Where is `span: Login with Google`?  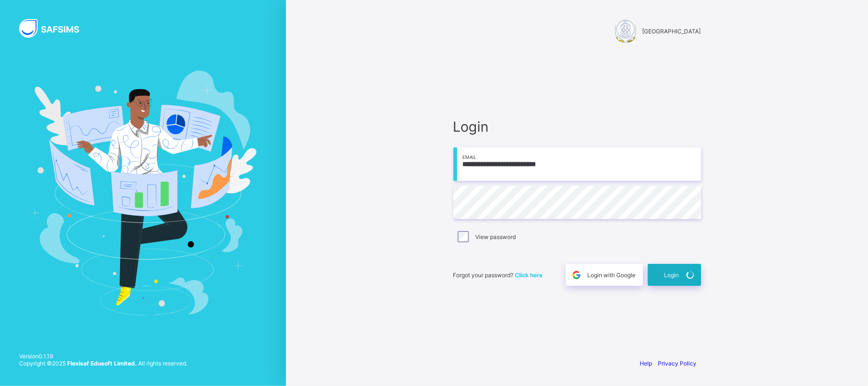 span: Login with Google is located at coordinates (611, 275).